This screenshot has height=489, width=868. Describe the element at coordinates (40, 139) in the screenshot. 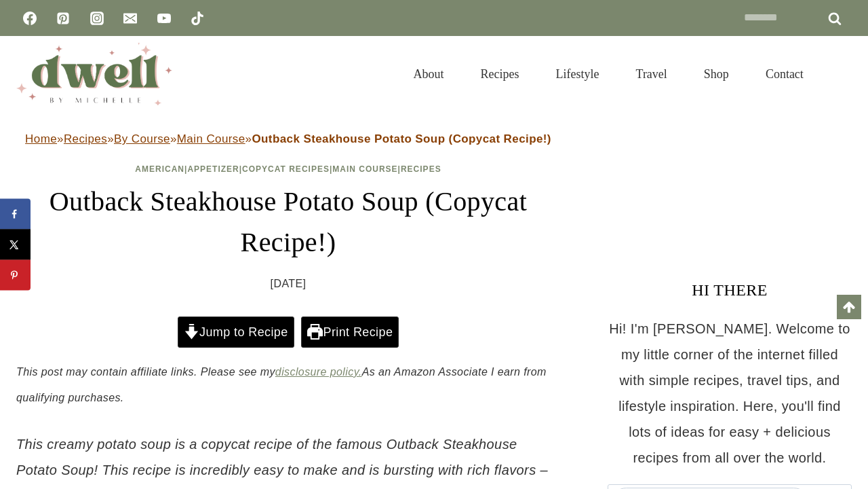

I see `a: Home` at that location.